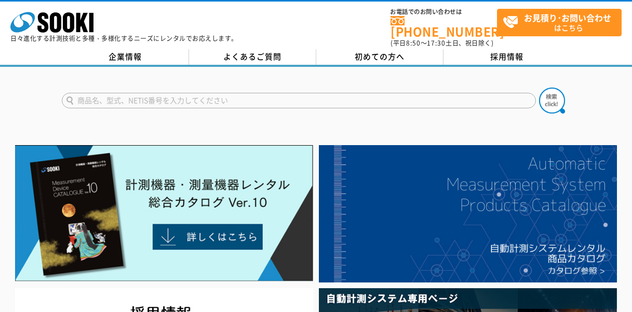 The height and width of the screenshot is (312, 632). What do you see at coordinates (562, 22) in the screenshot?
I see `span: はこちら` at bounding box center [562, 22].